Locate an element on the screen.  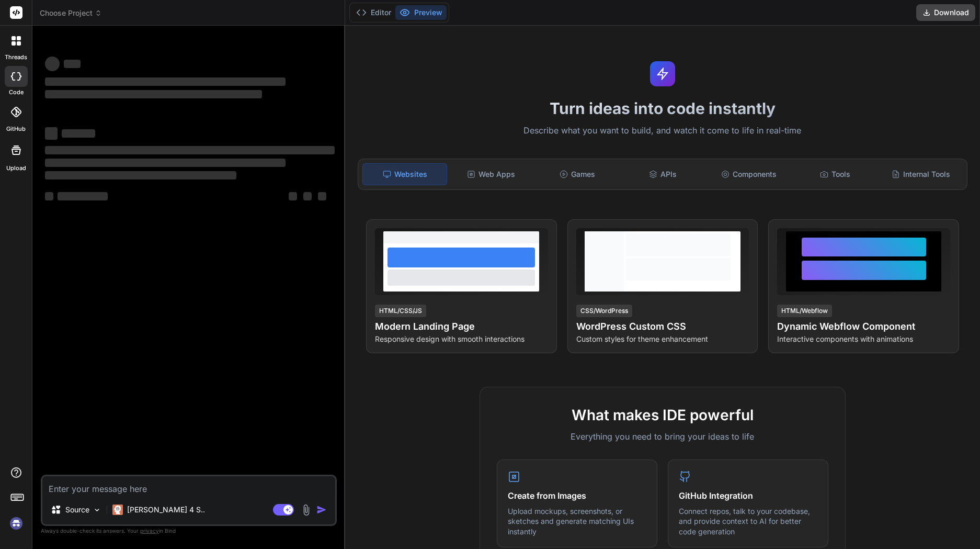
p: Upload mockups, screenshots, or sketches and generate matching UIs instantly is located at coordinates (577, 521).